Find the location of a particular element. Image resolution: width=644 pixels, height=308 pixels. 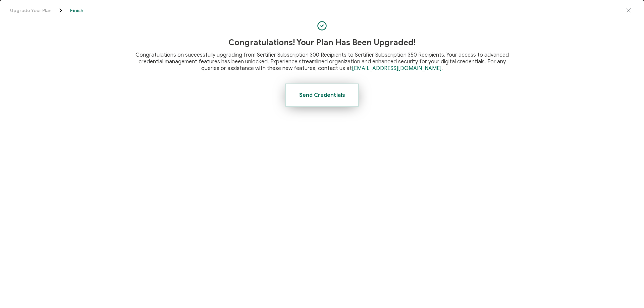

span: Send Credentials is located at coordinates (322, 95).